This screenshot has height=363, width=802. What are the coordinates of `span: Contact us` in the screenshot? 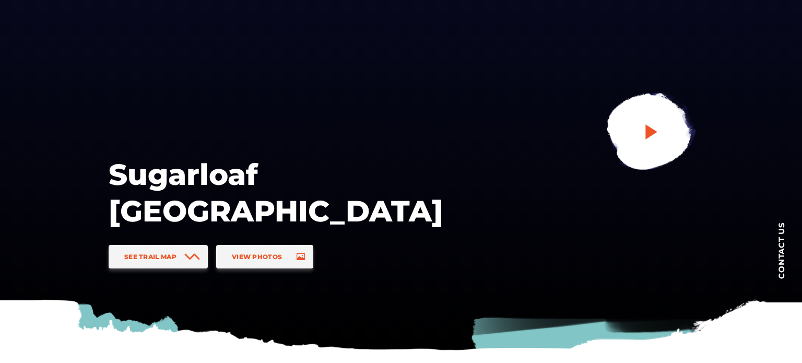 It's located at (782, 250).